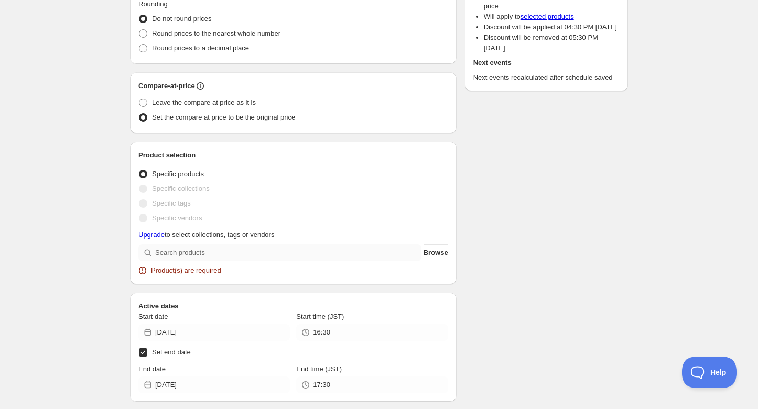 This screenshot has height=409, width=758. Describe the element at coordinates (200, 48) in the screenshot. I see `span: Round prices to a decimal place` at that location.